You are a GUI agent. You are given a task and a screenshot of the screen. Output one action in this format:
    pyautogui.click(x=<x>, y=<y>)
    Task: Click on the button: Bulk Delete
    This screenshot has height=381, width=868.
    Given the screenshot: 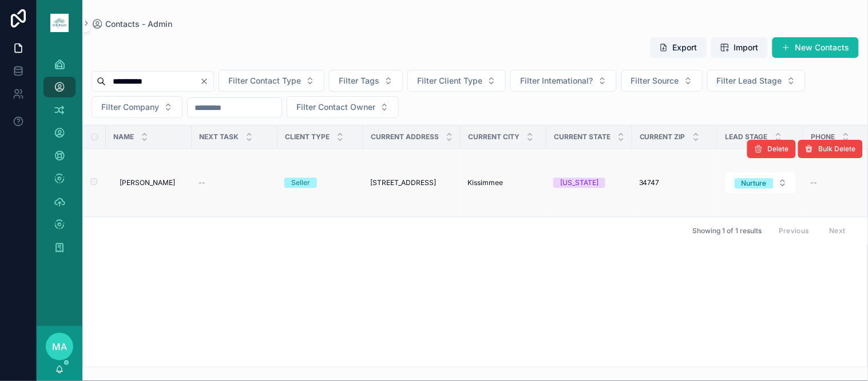 What is the action you would take?
    pyautogui.click(x=830, y=149)
    